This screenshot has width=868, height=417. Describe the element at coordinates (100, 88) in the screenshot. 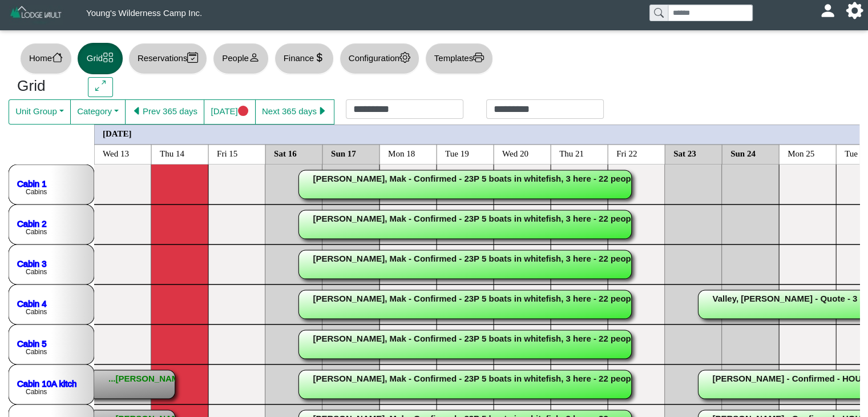

I see `button: arrows angle expand` at that location.